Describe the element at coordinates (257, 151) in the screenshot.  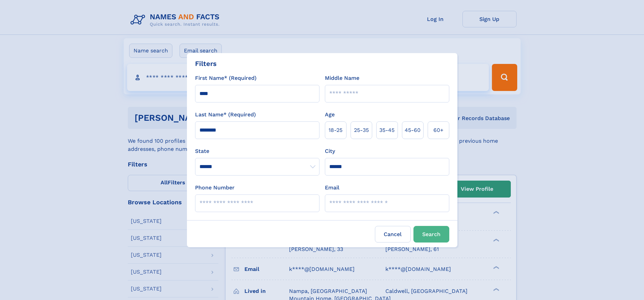
I see `label: State` at that location.